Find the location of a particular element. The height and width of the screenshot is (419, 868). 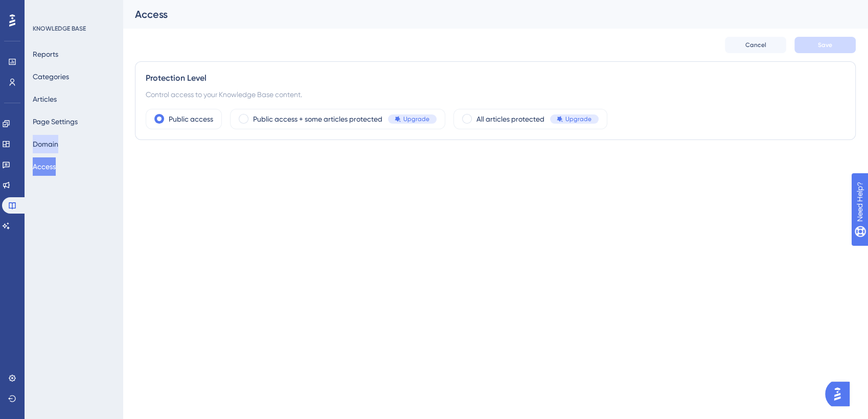

button: Access is located at coordinates (44, 166).